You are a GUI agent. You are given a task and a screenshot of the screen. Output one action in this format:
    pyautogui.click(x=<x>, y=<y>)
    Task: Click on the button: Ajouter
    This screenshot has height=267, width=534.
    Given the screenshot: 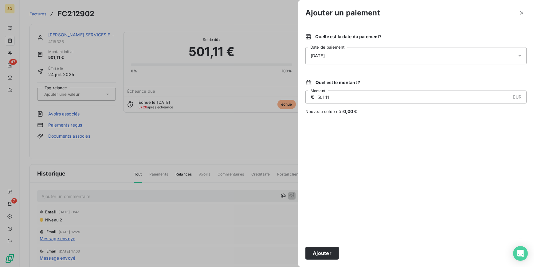 What is the action you would take?
    pyautogui.click(x=322, y=253)
    